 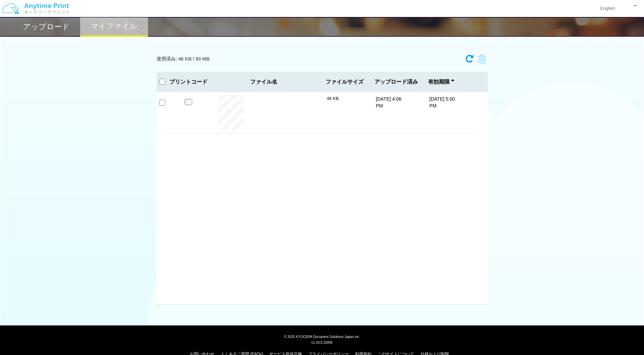 I want to click on span: v1.18.0.32895, so click(x=322, y=342).